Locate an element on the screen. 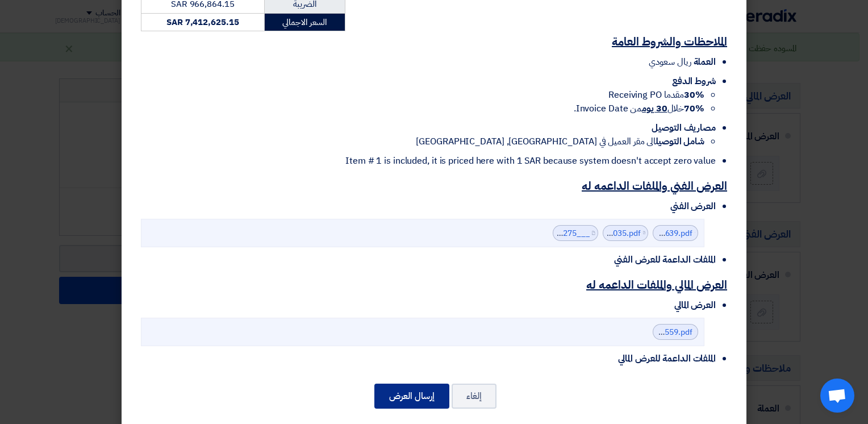 The height and width of the screenshot is (424, 868). span: مقدما Receiving PO is located at coordinates (656, 95).